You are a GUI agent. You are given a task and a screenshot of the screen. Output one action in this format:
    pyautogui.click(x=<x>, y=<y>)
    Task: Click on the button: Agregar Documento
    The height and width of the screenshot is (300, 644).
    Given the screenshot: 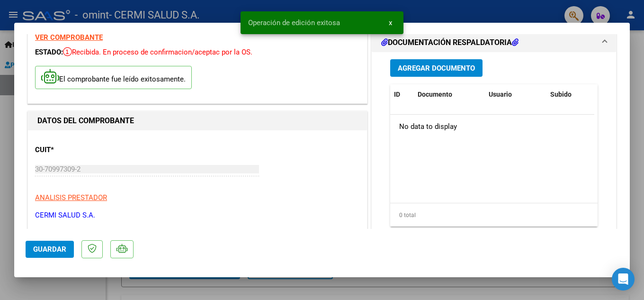 What is the action you would take?
    pyautogui.click(x=436, y=68)
    